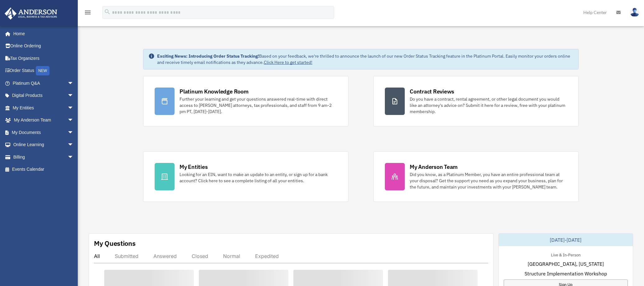  What do you see at coordinates (88, 13) in the screenshot?
I see `a: menu` at bounding box center [88, 13].